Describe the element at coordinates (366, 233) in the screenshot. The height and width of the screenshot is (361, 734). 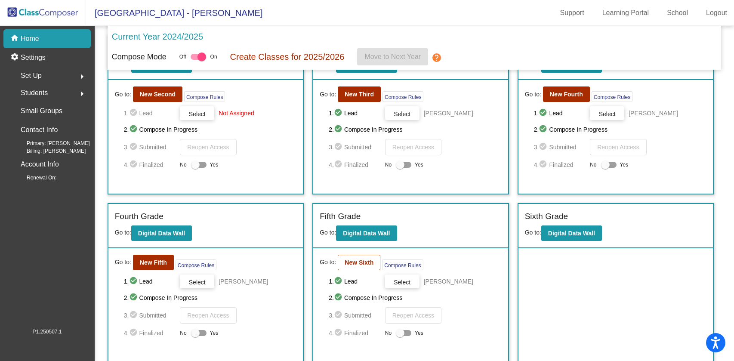
I see `b: Digital Data Wall` at that location.